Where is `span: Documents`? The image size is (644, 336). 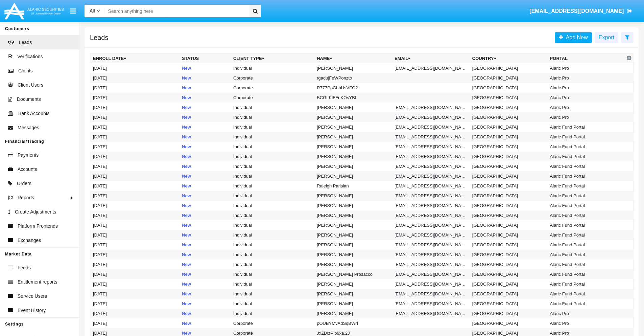
span: Documents is located at coordinates (28, 99).